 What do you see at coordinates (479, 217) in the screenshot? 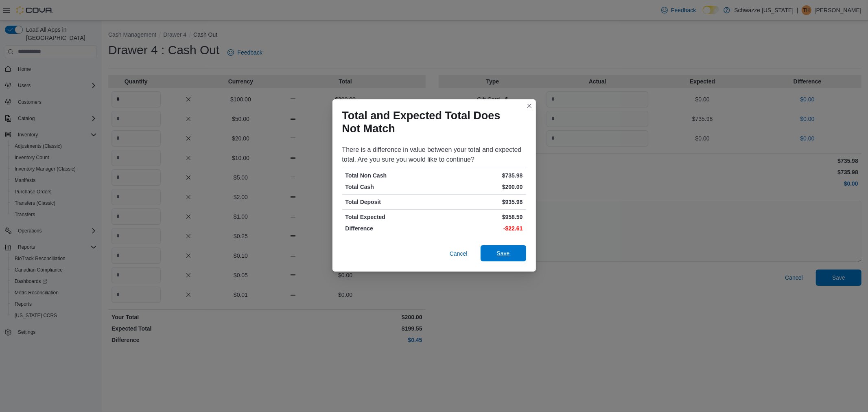
I see `p: $958.59` at bounding box center [479, 217].